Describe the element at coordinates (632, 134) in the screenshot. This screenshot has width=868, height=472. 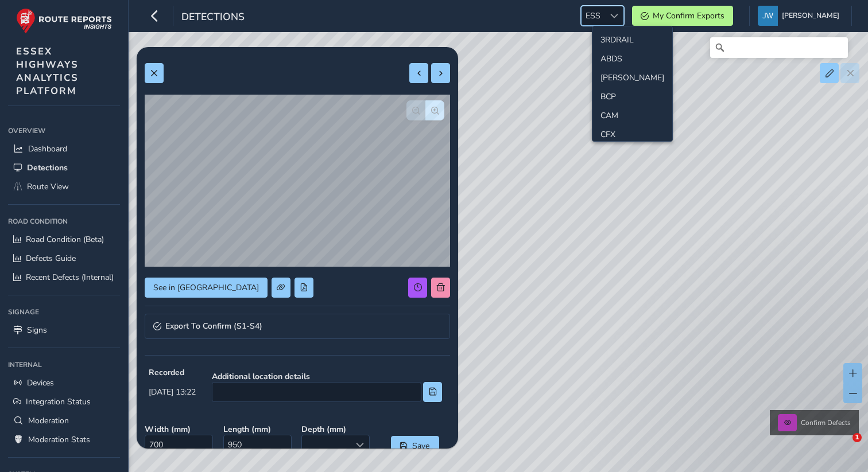
I see `li: CFX` at that location.